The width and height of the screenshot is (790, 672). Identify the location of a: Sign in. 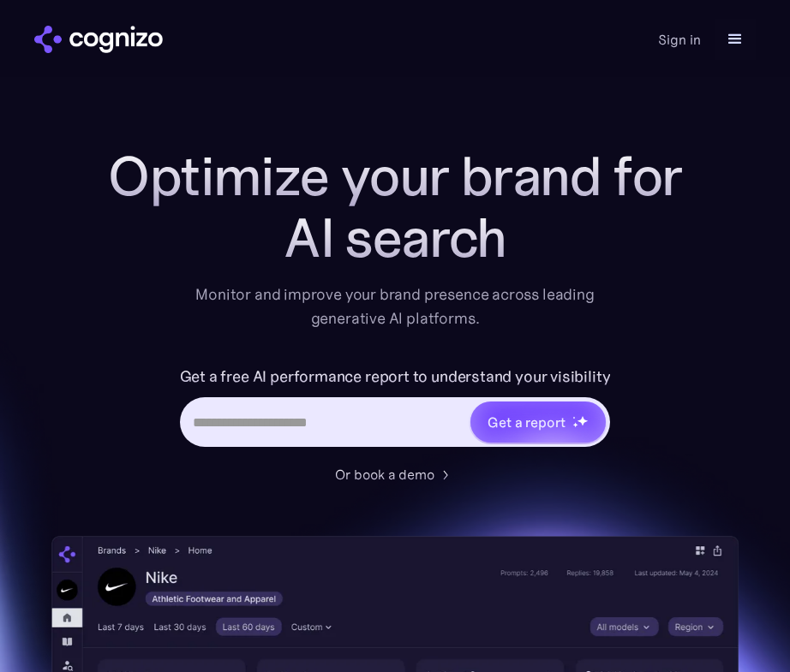
(680, 40).